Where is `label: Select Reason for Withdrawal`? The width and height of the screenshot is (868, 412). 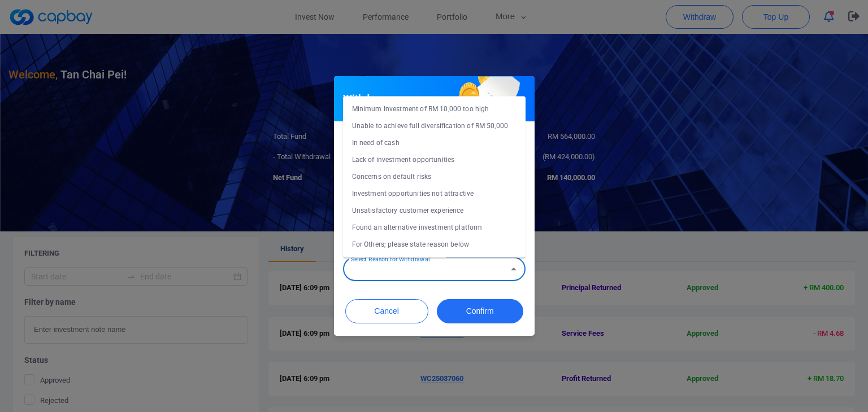
label: Select Reason for Withdrawal is located at coordinates (390, 259).